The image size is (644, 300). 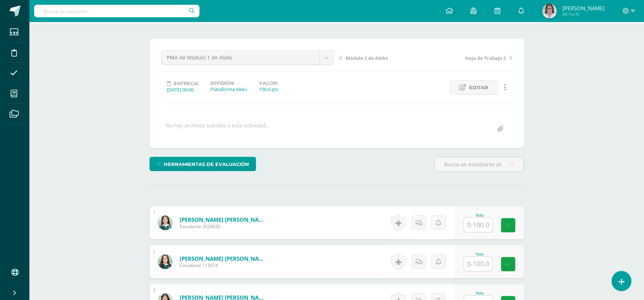 What do you see at coordinates (479, 164) in the screenshot?
I see `input: Busca un estudiante aquí...` at bounding box center [479, 164].